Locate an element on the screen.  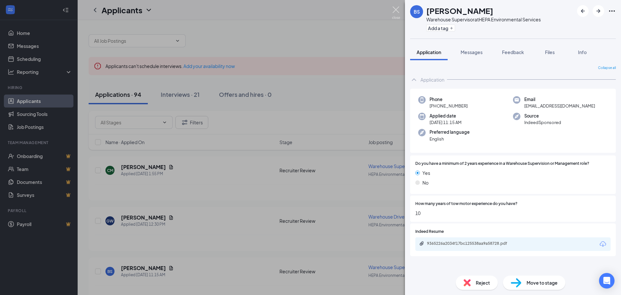
svg: Ellipses is located at coordinates (612, 11).